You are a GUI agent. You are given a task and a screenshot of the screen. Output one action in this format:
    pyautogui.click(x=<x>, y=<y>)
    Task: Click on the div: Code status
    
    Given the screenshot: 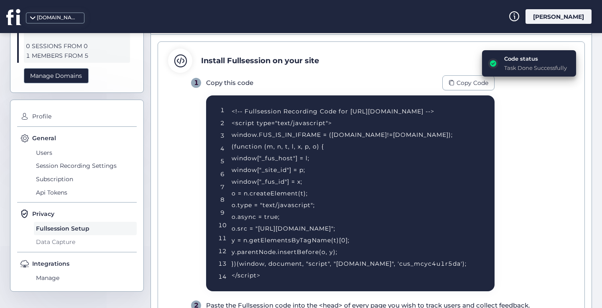 What is the action you would take?
    pyautogui.click(x=536, y=59)
    